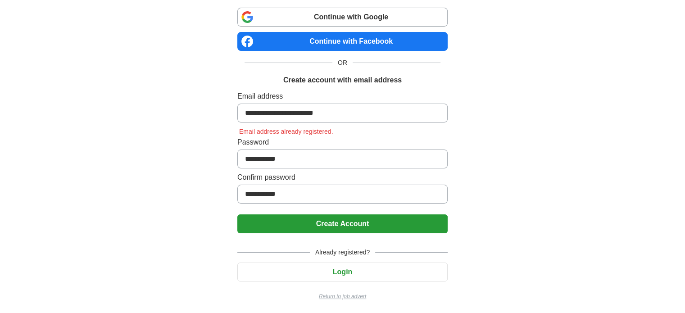  What do you see at coordinates (342, 224) in the screenshot?
I see `button: Create Account` at bounding box center [342, 224].